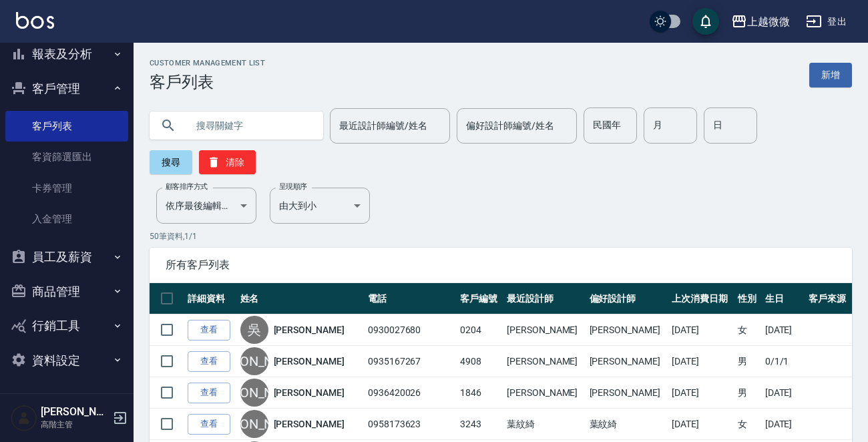 This screenshot has width=868, height=442. I want to click on p: 高階主管, so click(75, 425).